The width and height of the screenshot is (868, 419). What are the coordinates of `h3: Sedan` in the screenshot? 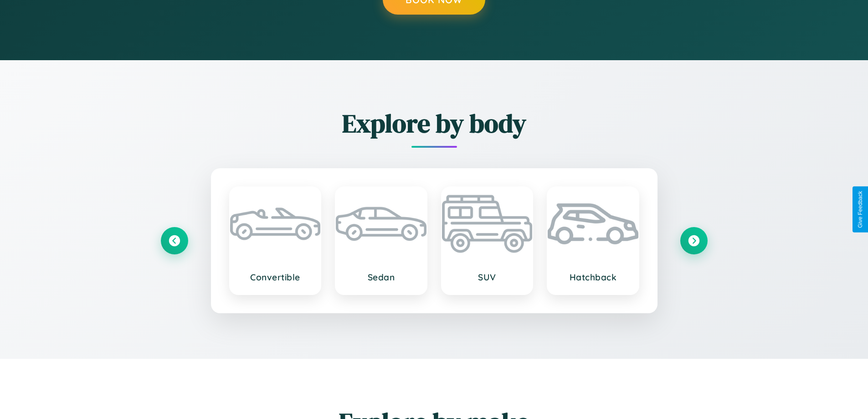 It's located at (381, 277).